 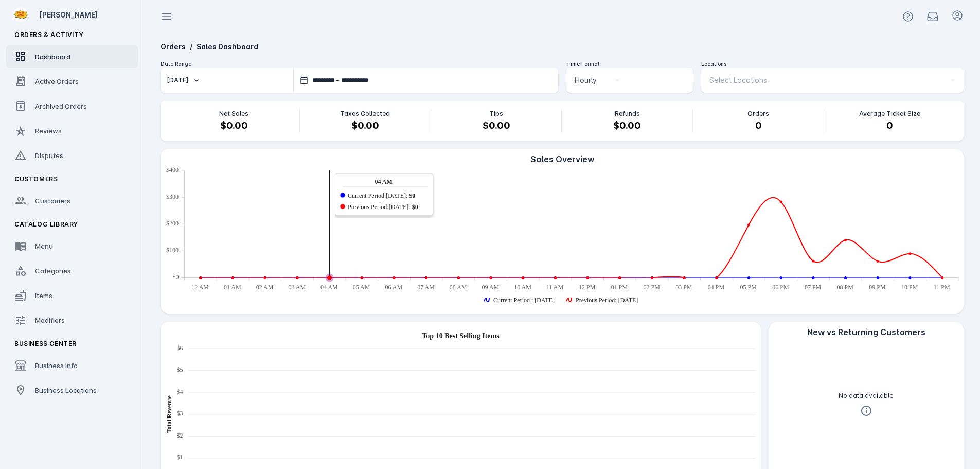 I want to click on text: 09 PM, so click(x=877, y=288).